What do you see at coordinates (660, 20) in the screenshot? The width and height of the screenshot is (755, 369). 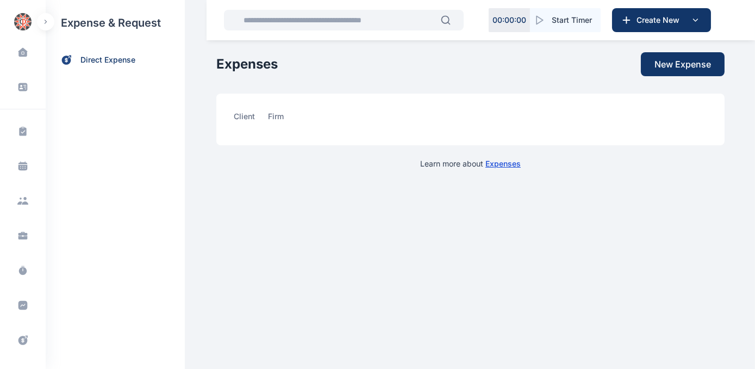 I see `span: Create New` at bounding box center [660, 20].